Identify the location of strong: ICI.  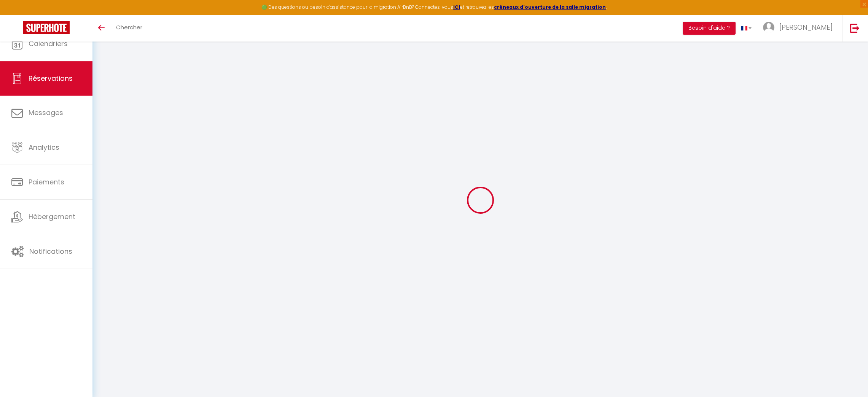
(457, 7).